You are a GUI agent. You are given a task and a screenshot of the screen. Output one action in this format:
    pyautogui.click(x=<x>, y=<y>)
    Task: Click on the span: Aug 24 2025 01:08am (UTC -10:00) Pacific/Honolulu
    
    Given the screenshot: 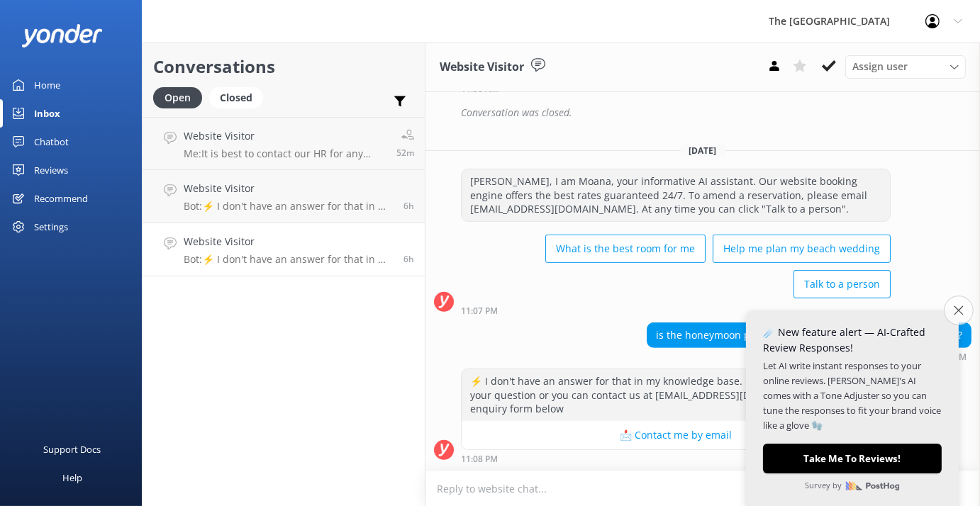 What is the action you would take?
    pyautogui.click(x=409, y=259)
    